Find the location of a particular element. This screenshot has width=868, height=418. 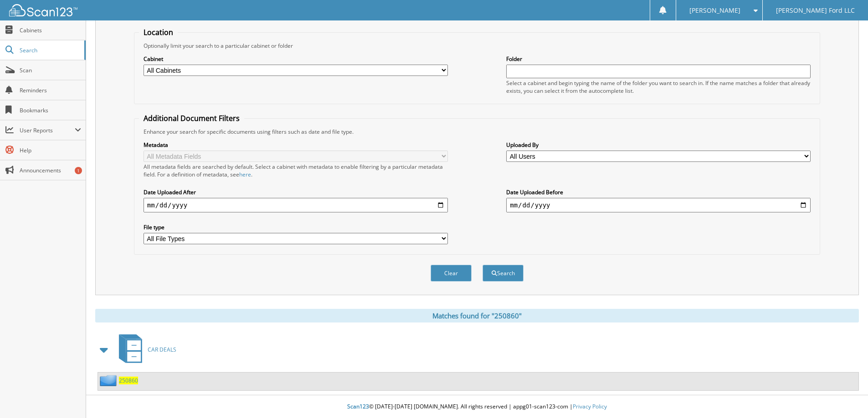

span: Reminders is located at coordinates (50, 90).